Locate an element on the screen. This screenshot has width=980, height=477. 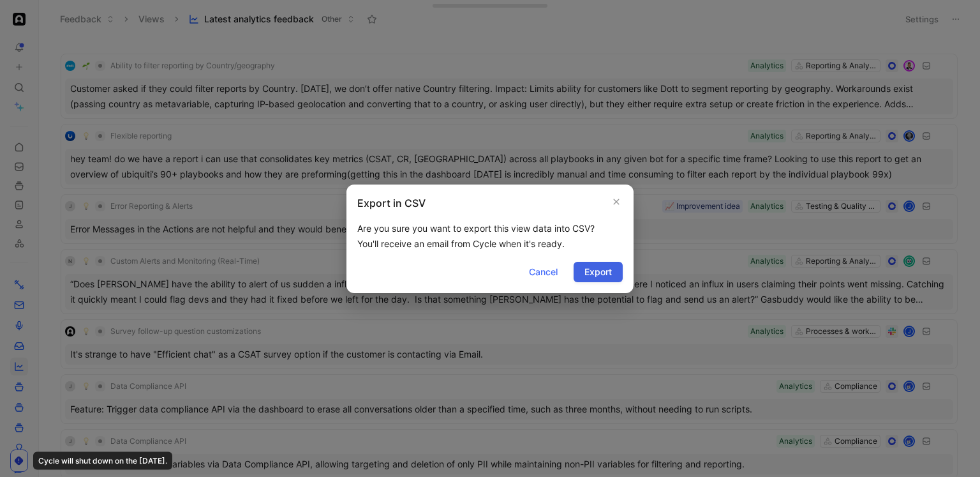
button: Cancel is located at coordinates (543, 272).